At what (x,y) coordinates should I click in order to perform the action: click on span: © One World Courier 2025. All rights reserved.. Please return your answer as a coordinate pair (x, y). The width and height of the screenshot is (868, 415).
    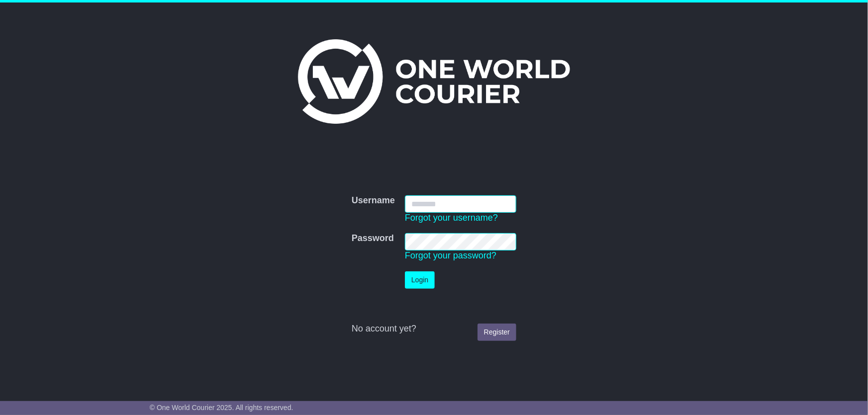
    Looking at the image, I should click on (221, 407).